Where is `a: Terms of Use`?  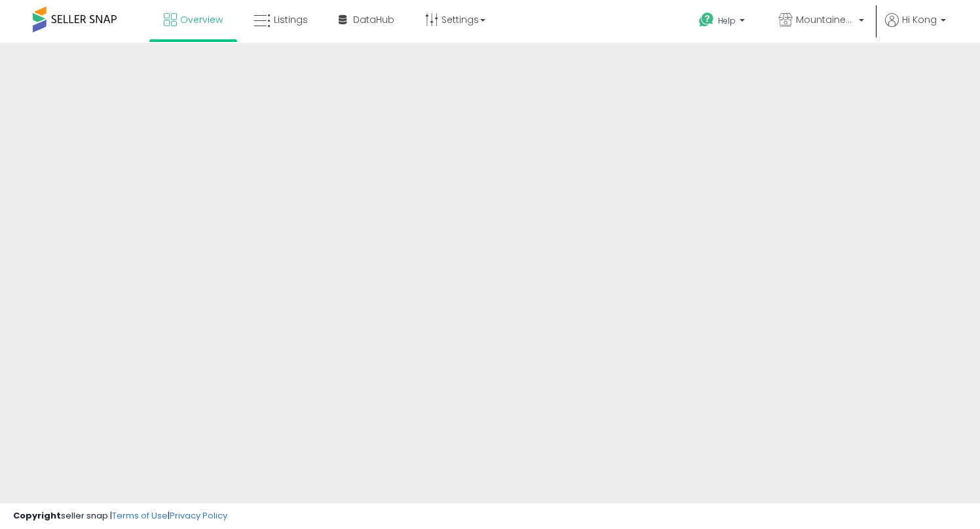
a: Terms of Use is located at coordinates (139, 515).